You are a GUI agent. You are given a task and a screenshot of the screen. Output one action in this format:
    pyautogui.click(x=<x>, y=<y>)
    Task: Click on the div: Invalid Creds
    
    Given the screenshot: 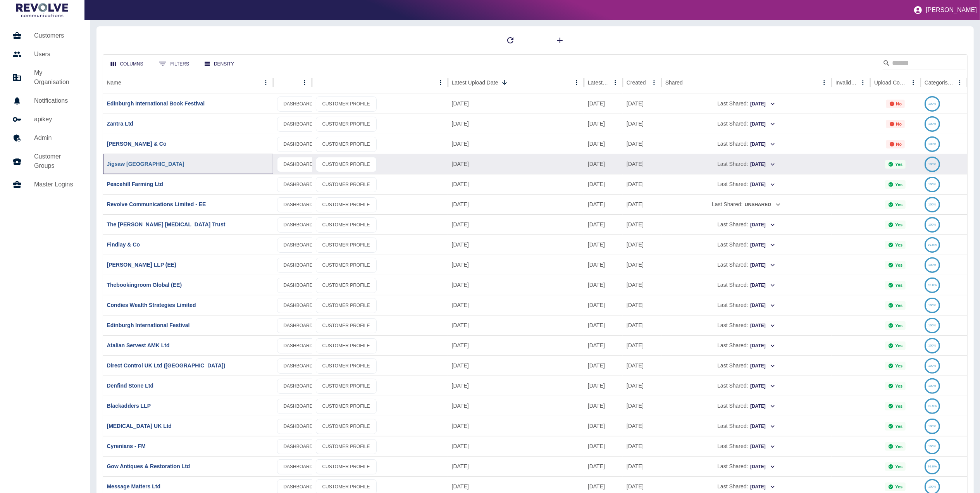 What is the action you would take?
    pyautogui.click(x=846, y=82)
    